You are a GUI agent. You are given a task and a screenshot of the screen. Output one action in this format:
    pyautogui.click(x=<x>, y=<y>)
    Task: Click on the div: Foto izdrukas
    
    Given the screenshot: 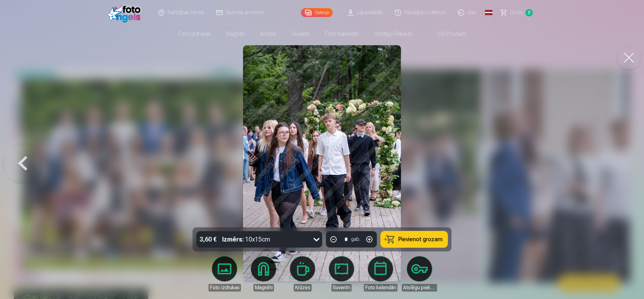 What is the action you would take?
    pyautogui.click(x=225, y=288)
    